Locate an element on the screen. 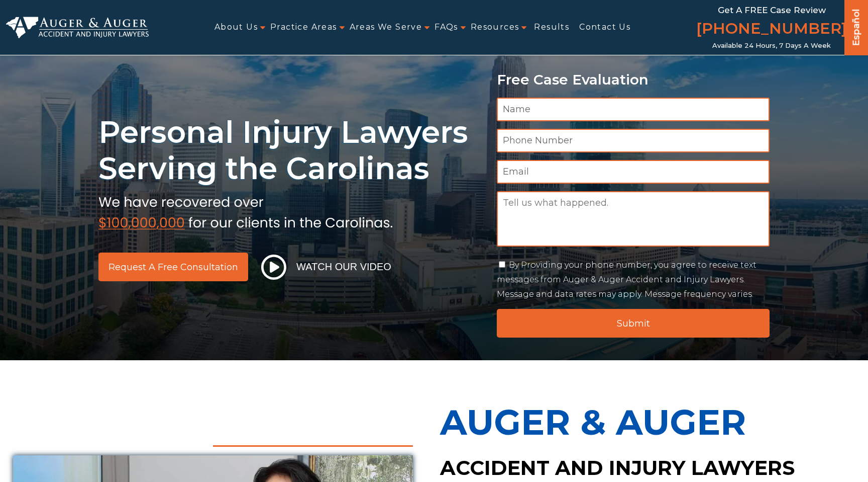 The height and width of the screenshot is (482, 868). button: Watch Our Video is located at coordinates (326, 267).